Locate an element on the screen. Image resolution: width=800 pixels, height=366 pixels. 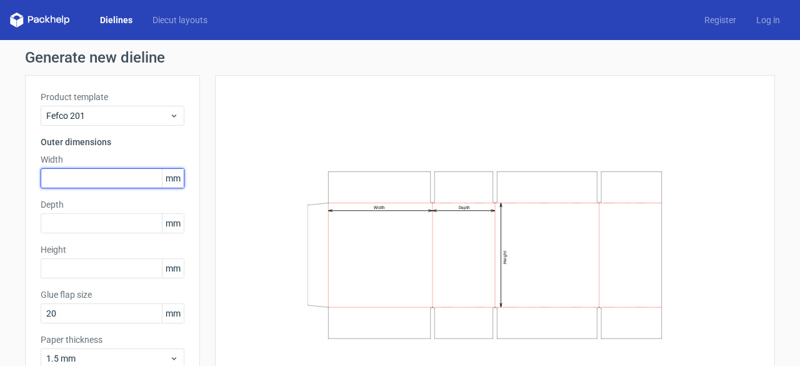
text: Height is located at coordinates (505, 257).